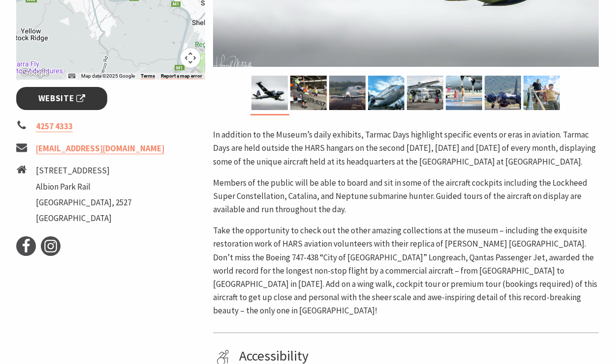 The image size is (615, 364). I want to click on p: In addition to the Museum’s daily exhibits, Tarmac Days highlight specific events or eras in avia..., so click(406, 149).